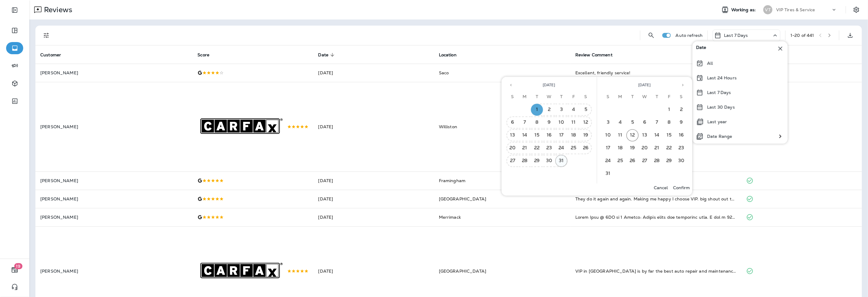 This screenshot has width=868, height=297. Describe the element at coordinates (598, 55) in the screenshot. I see `span: Review Comment` at that location.